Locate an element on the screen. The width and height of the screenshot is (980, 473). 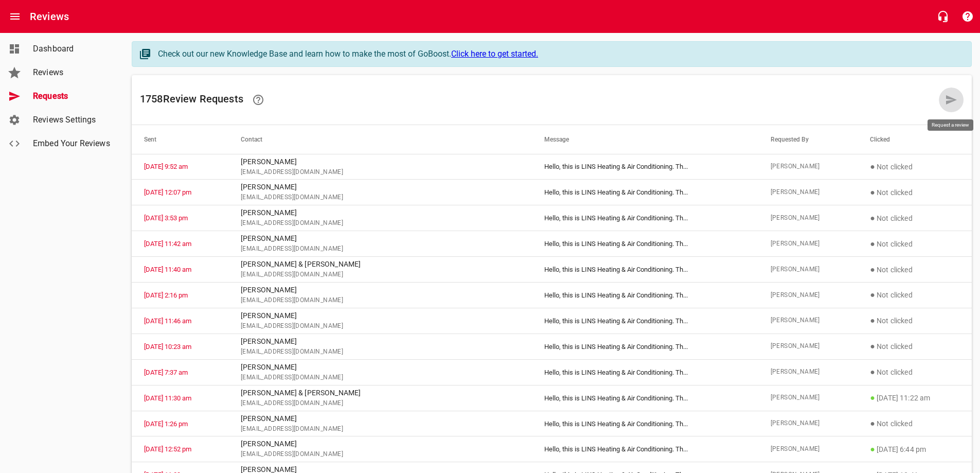
span: Embed Your Reviews is located at coordinates (72, 144).